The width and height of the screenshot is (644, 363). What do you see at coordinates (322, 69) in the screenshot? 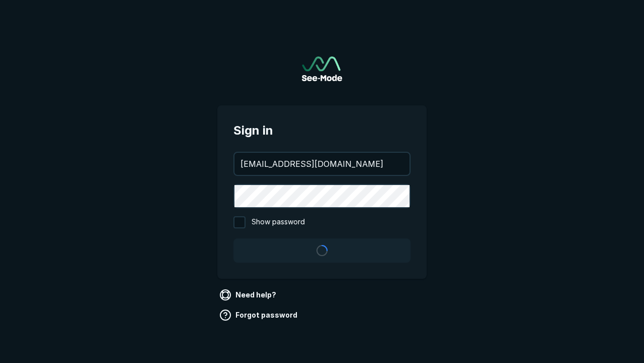
I see `img: See-Mode Logo` at bounding box center [322, 69].